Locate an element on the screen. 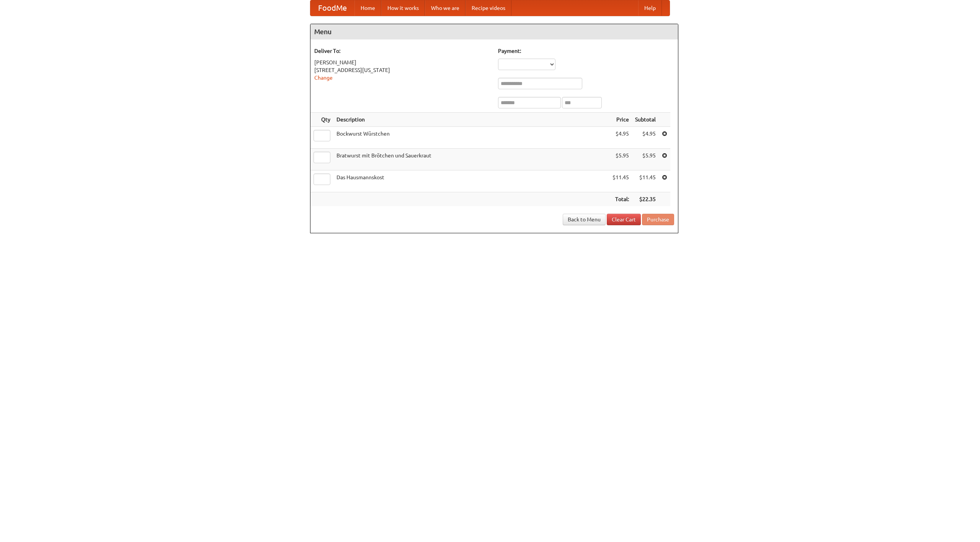  button: Purchase is located at coordinates (658, 219).